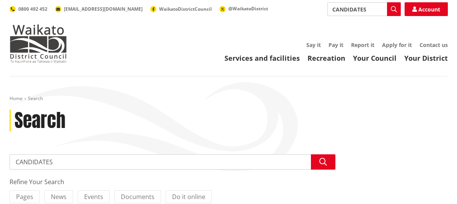  What do you see at coordinates (24, 197) in the screenshot?
I see `span: Pages` at bounding box center [24, 197].